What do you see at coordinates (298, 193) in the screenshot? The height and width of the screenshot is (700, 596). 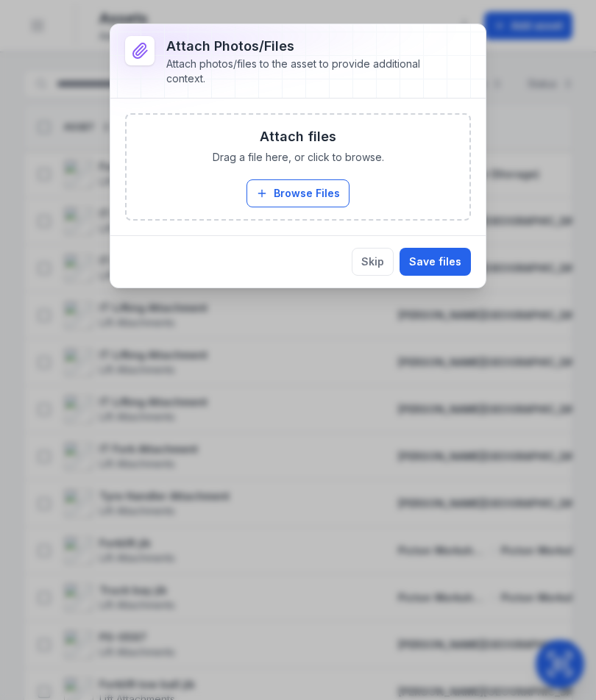 I see `button: Browse Files` at bounding box center [298, 193].